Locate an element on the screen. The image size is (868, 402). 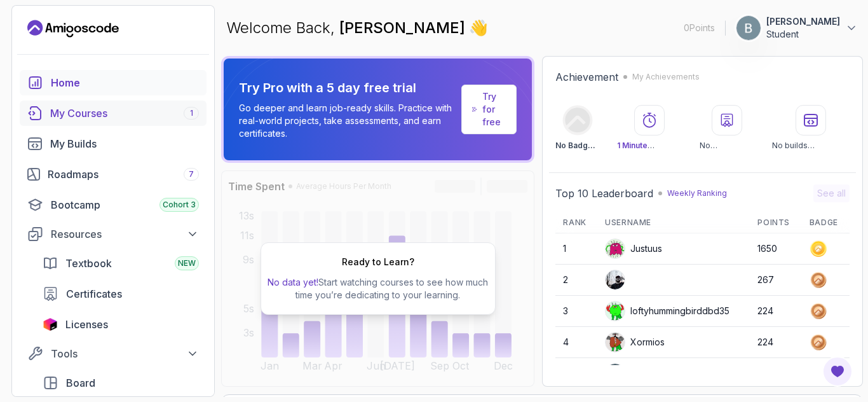
div: My Builds is located at coordinates (125, 144).